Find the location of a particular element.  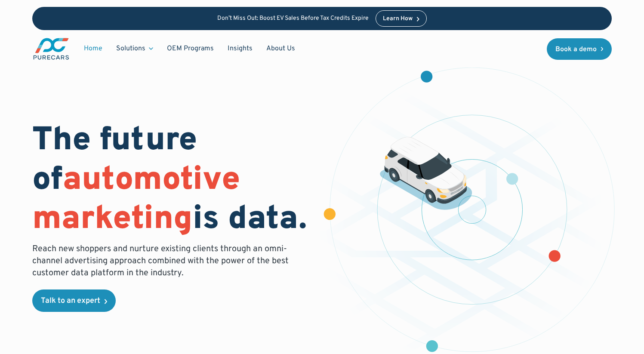

div: Book a demo is located at coordinates (576, 50).